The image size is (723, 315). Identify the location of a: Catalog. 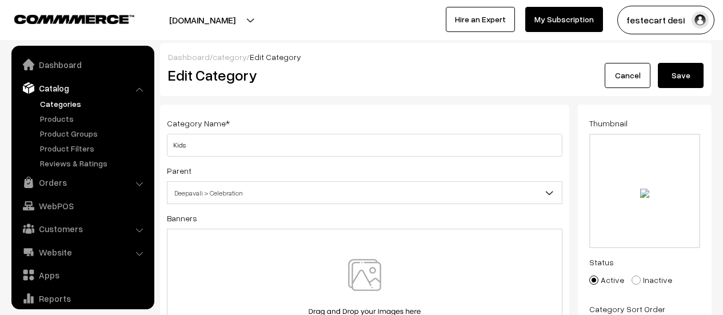
(82, 88).